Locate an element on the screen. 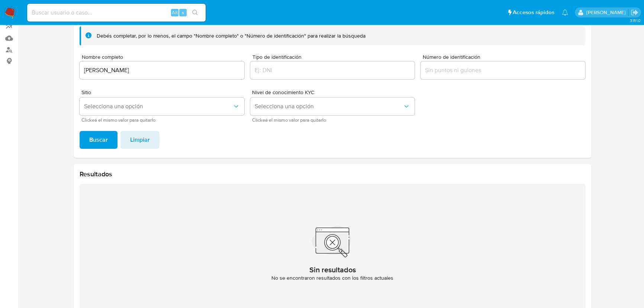 This screenshot has width=644, height=308. span: 3.151.0 is located at coordinates (635, 20).